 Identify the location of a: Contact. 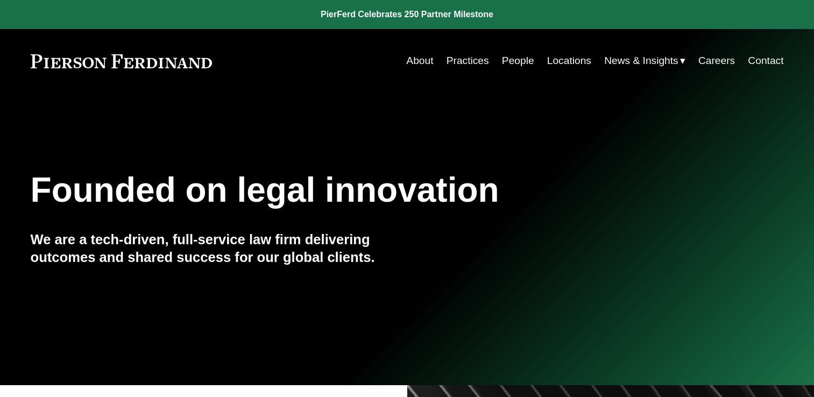
(766, 61).